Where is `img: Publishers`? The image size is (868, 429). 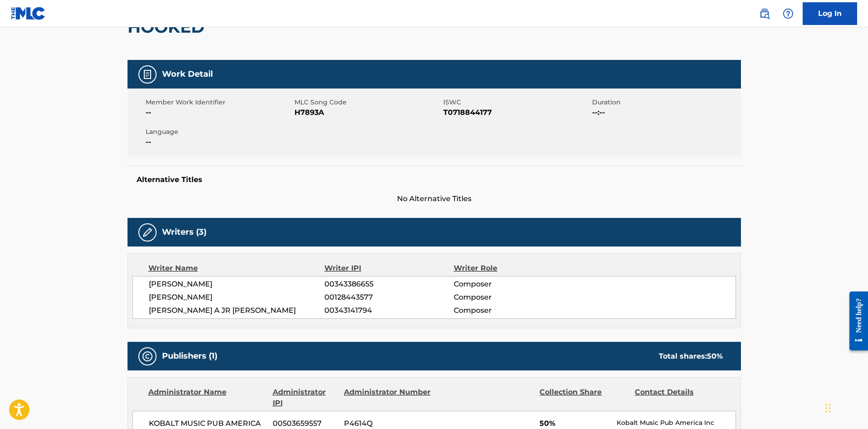 img: Publishers is located at coordinates (148, 356).